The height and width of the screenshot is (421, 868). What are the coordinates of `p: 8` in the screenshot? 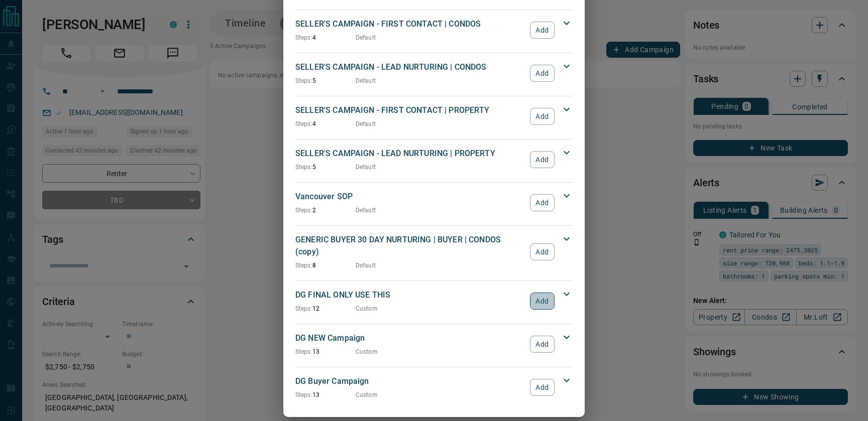 It's located at (325, 265).